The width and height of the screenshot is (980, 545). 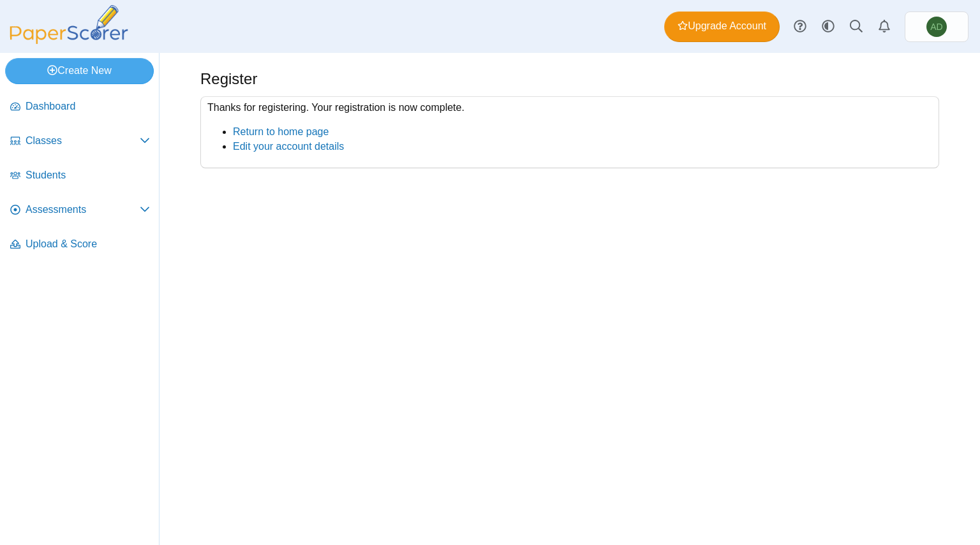 I want to click on a: Students, so click(x=80, y=176).